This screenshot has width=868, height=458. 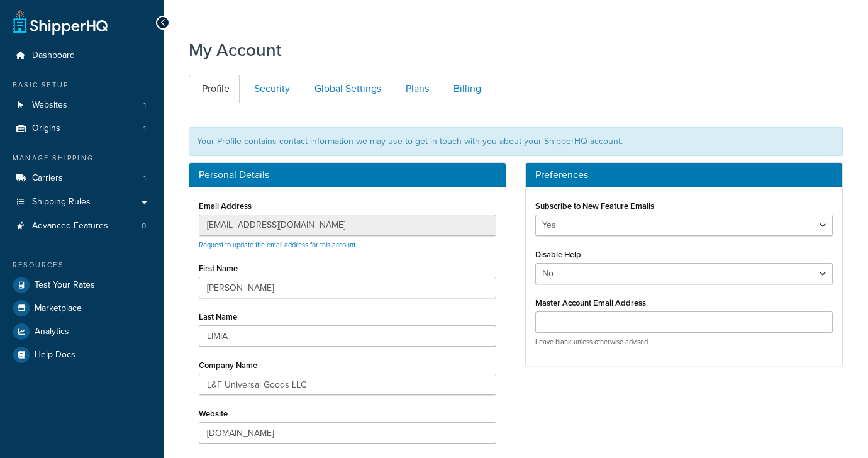 What do you see at coordinates (82, 128) in the screenshot?
I see `li: Origins` at bounding box center [82, 128].